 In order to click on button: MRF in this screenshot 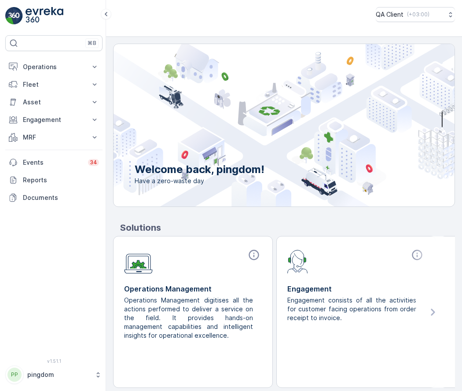, I will do `click(54, 137)`.